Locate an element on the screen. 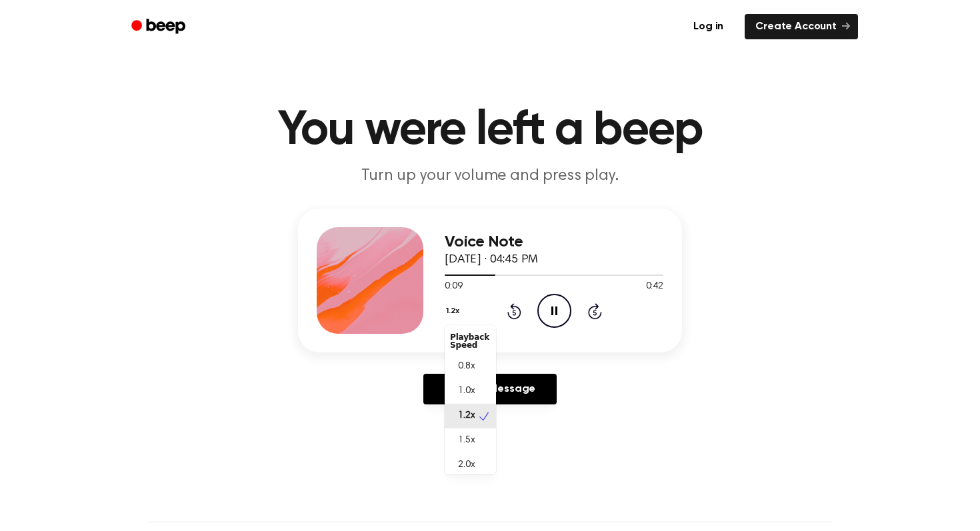 The width and height of the screenshot is (980, 531). div: 1.2x is located at coordinates (470, 400).